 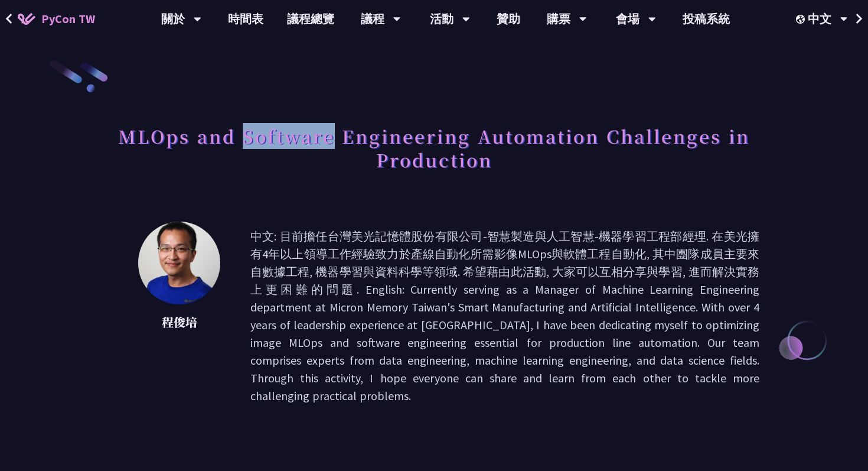 I want to click on p: 程俊培, so click(x=180, y=322).